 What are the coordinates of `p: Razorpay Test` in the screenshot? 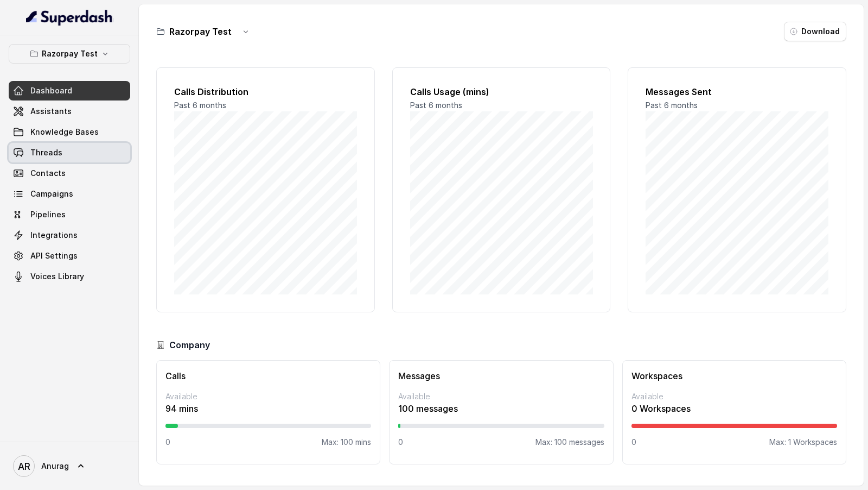 It's located at (69, 54).